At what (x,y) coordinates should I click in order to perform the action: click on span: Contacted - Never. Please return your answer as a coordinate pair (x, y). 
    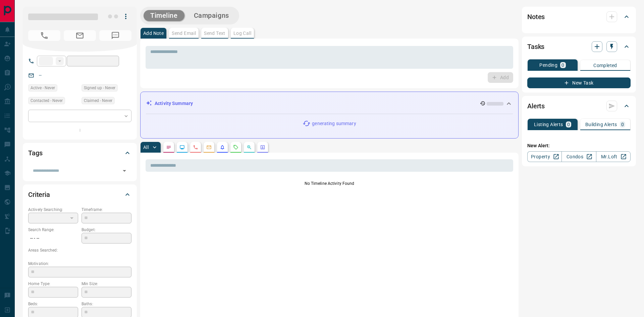
    Looking at the image, I should click on (46, 100).